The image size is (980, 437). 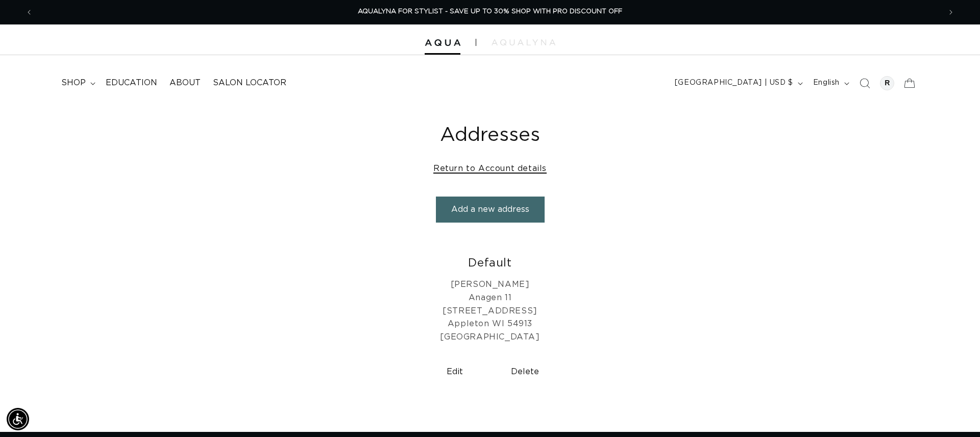 I want to click on button: English, so click(x=829, y=83).